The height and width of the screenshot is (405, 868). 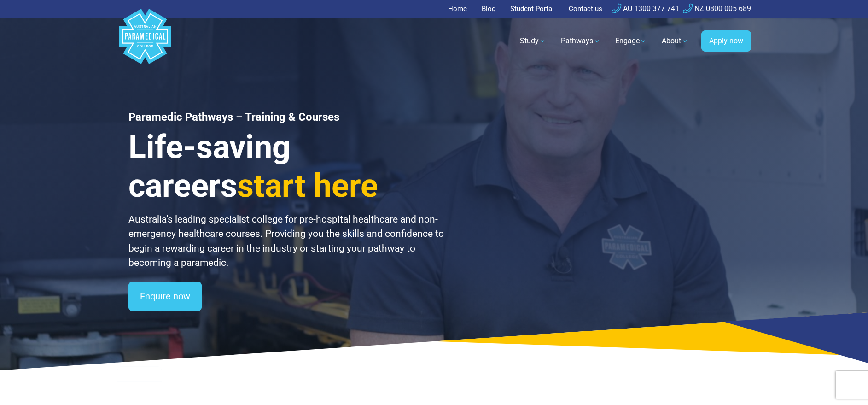 What do you see at coordinates (287, 241) in the screenshot?
I see `p: Australia’s leading specialist college for pre-hospital healthcare and non-emergency healthcare c...` at bounding box center [287, 241].